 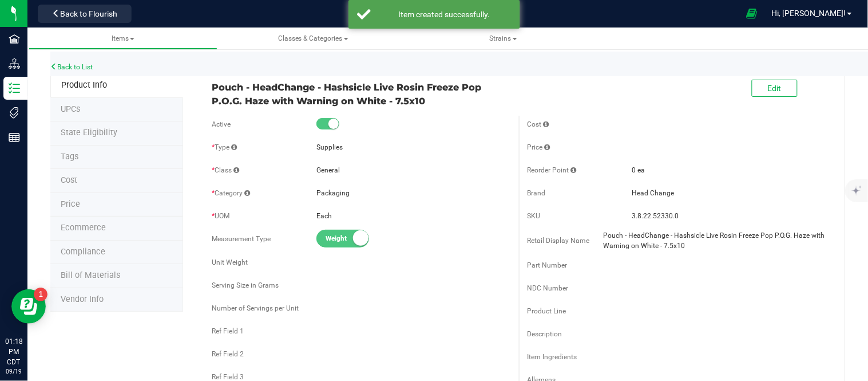 I want to click on span: Packaging, so click(x=333, y=193).